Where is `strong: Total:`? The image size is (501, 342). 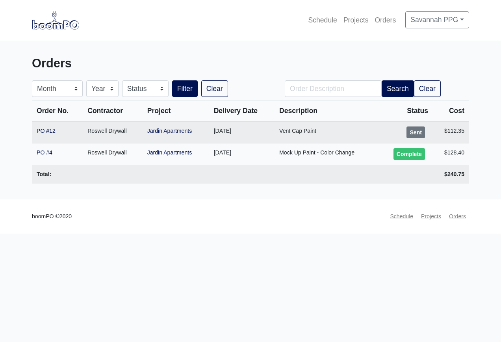 strong: Total: is located at coordinates (44, 174).